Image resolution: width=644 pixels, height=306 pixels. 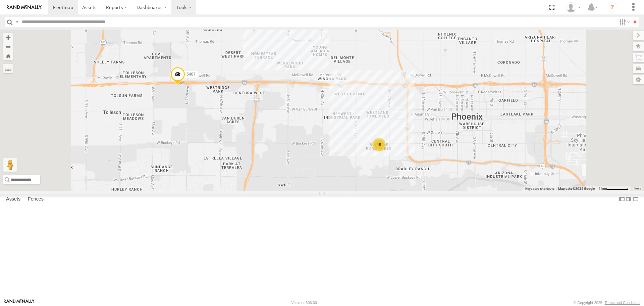 I want to click on span: Map data ©2025 Google, so click(x=576, y=189).